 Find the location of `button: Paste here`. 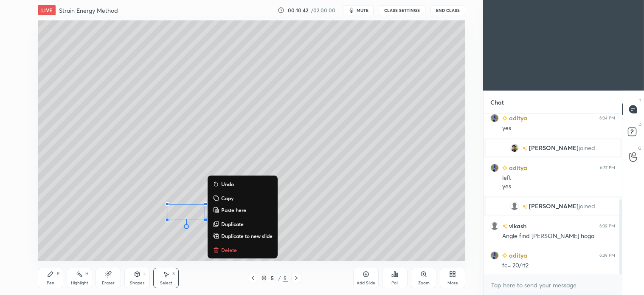

button: Paste here is located at coordinates (243, 210).